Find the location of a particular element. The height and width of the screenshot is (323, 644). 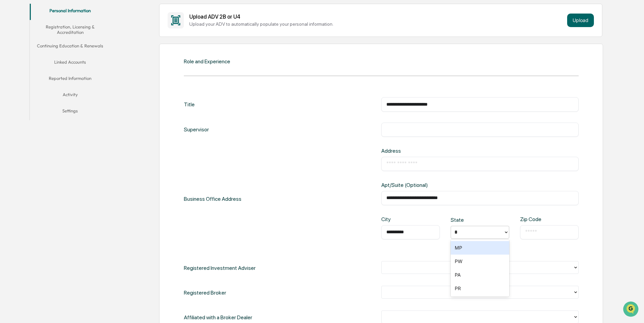

div: Apt/Suite (Optional) is located at coordinates (426, 184).